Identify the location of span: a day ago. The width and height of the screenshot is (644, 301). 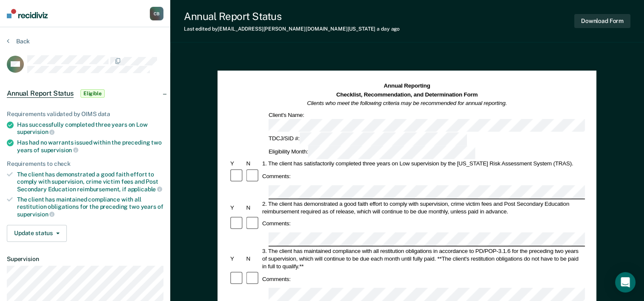
(388, 29).